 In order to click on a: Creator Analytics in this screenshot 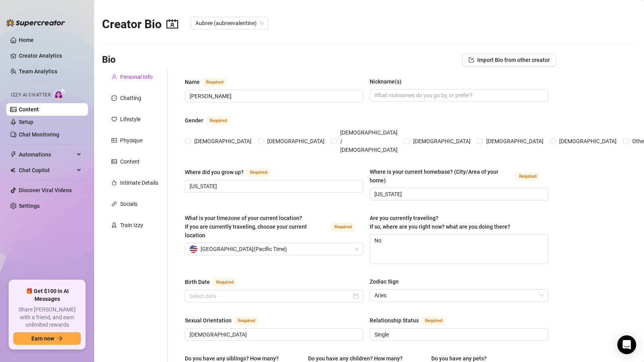, I will do `click(50, 56)`.